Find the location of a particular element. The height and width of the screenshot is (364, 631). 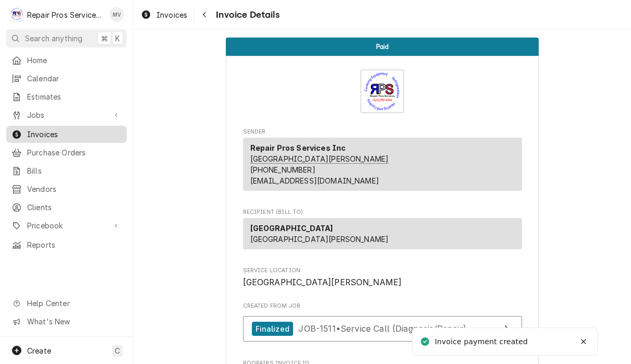

span: Purchase Orders is located at coordinates (74, 153).